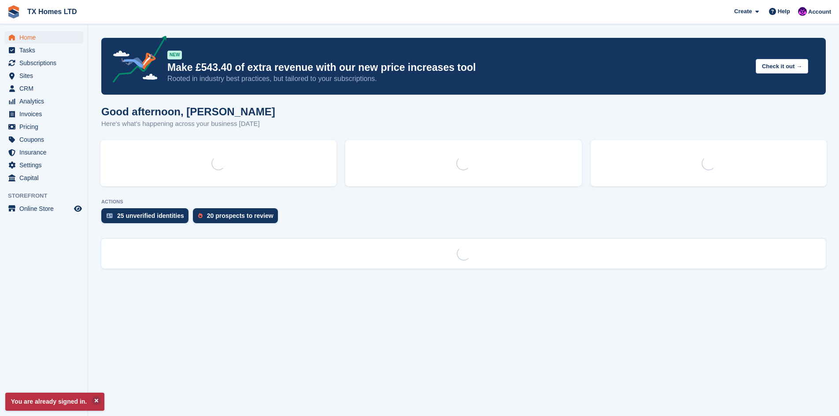 The image size is (839, 416). Describe the element at coordinates (782, 66) in the screenshot. I see `button: Check it out →` at that location.